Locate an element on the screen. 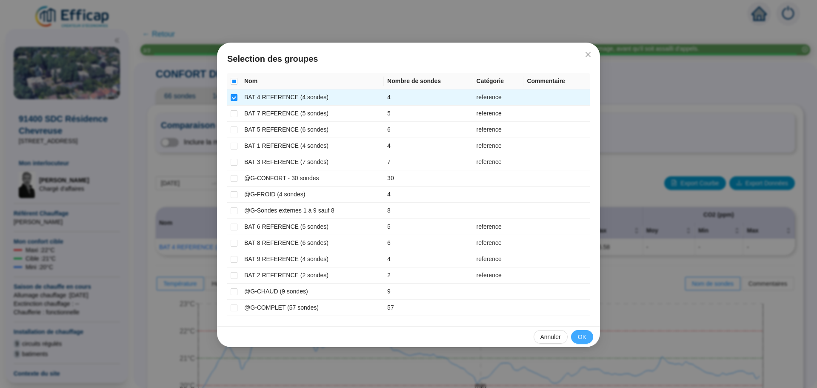 The height and width of the screenshot is (388, 817). th: Nombre de sondes is located at coordinates (428, 81).